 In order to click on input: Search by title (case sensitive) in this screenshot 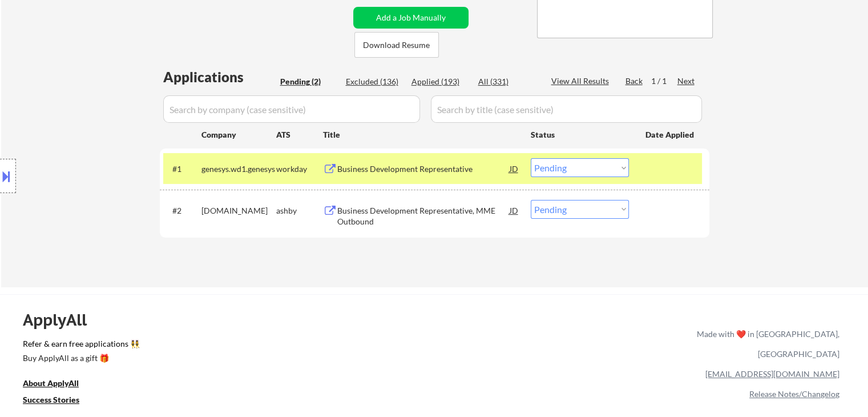, I will do `click(566, 109)`.